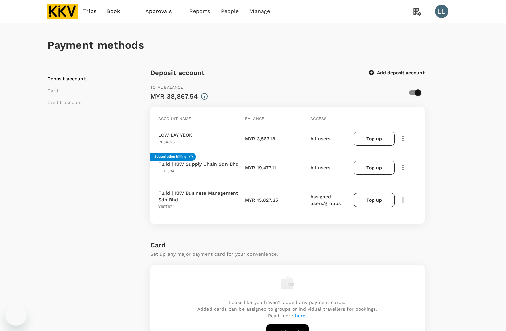  What do you see at coordinates (300, 316) in the screenshot?
I see `a: here` at bounding box center [300, 316].